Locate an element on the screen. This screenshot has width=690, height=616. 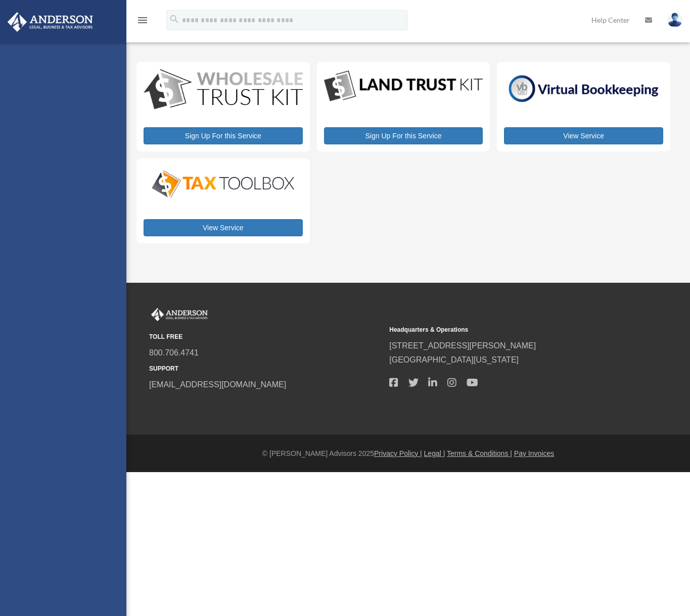
a: Privacy Policy | is located at coordinates (398, 453).